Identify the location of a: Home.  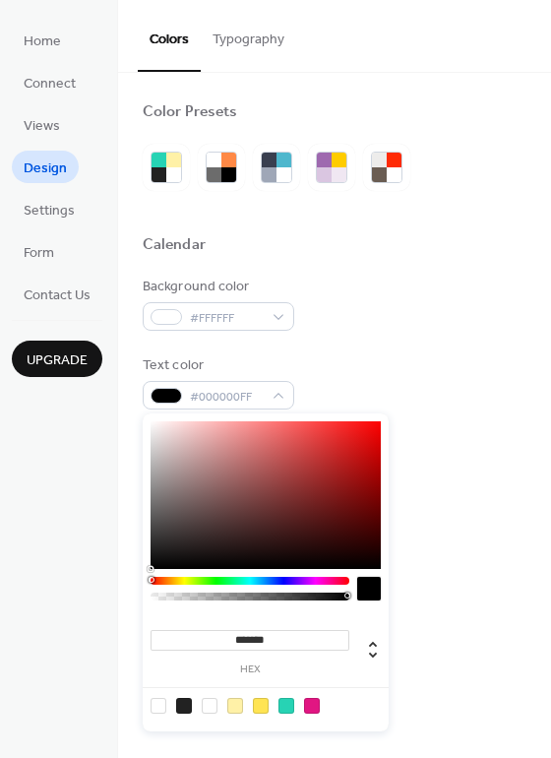
(42, 39).